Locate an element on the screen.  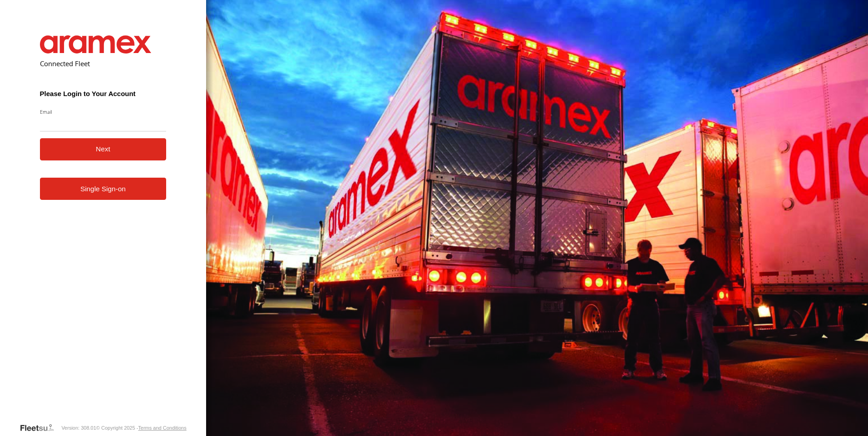
button: Next is located at coordinates (103, 149).